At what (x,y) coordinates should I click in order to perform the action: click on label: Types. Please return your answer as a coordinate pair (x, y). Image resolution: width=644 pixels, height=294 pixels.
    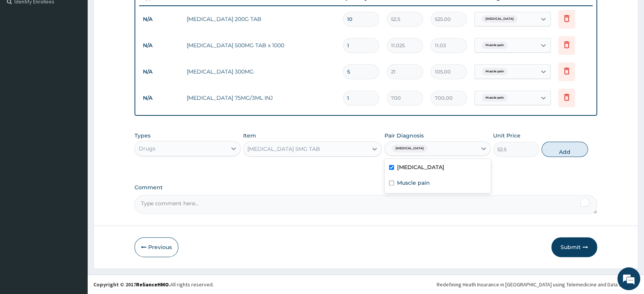
    Looking at the image, I should click on (142, 136).